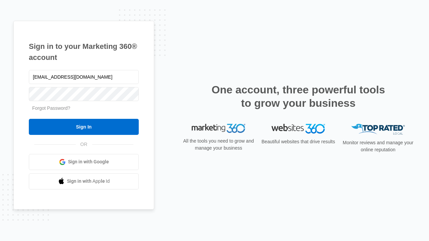  I want to click on a: Sign in with Apple Id, so click(84, 182).